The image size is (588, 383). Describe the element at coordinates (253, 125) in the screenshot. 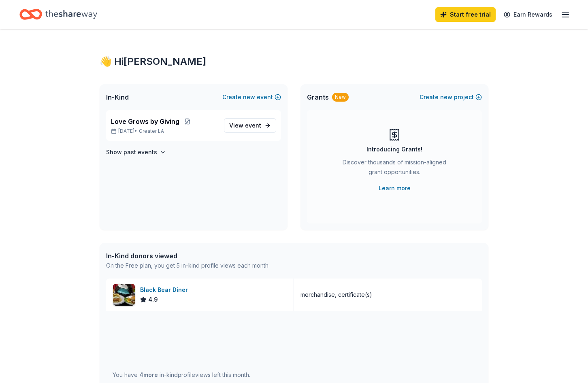

I see `span: event` at that location.